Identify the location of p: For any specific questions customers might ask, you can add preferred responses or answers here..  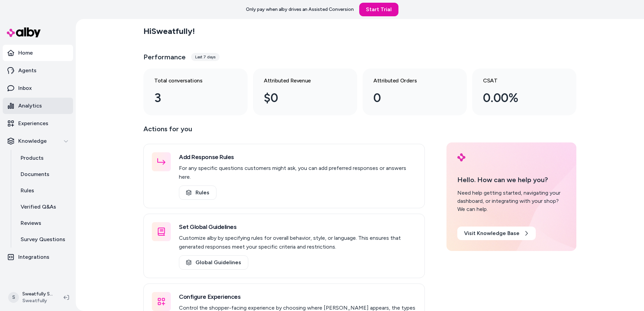
(298, 172).